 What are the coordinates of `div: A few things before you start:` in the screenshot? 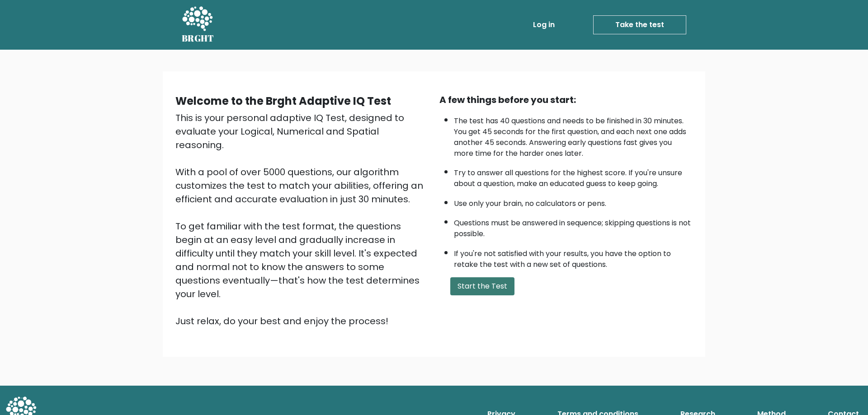 It's located at (566, 100).